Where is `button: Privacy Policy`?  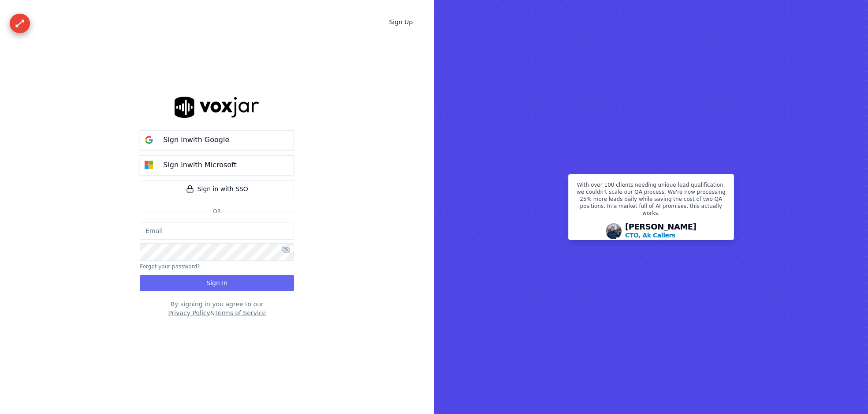
button: Privacy Policy is located at coordinates (189, 312).